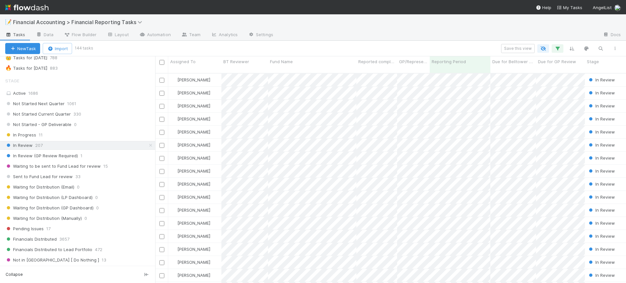  Describe the element at coordinates (38, 114) in the screenshot. I see `span: Not Started Current Quarter` at that location.